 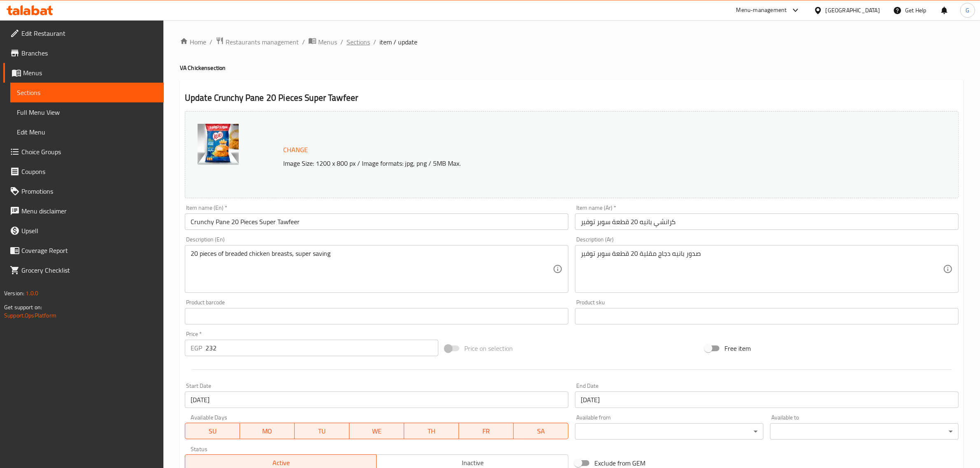 I want to click on div: Menu-management, so click(x=761, y=10).